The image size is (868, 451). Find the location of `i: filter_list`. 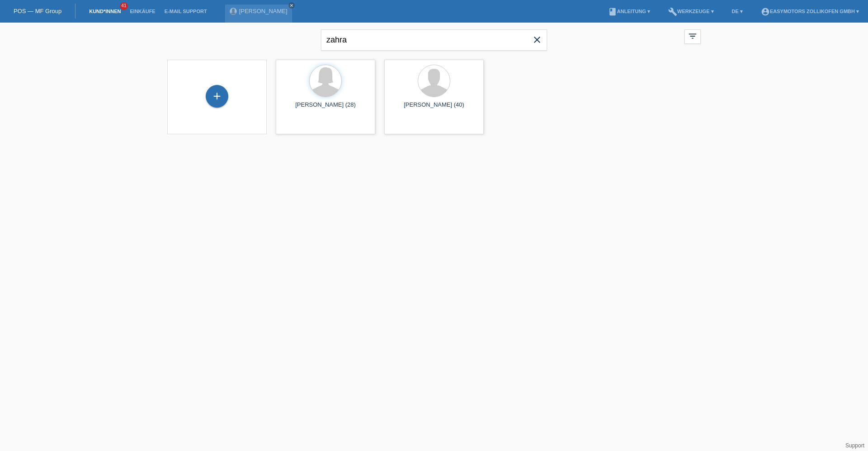

i: filter_list is located at coordinates (693, 36).